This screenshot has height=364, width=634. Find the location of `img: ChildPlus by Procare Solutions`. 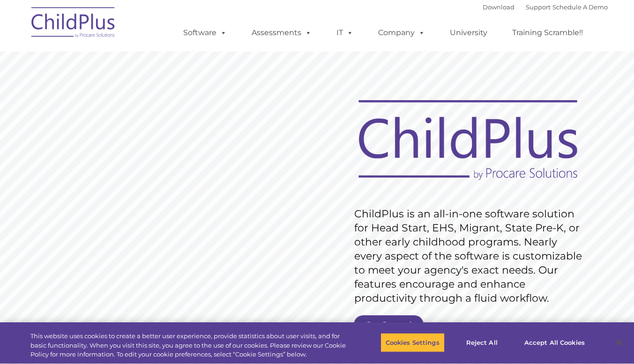

img: ChildPlus by Procare Solutions is located at coordinates (73, 24).